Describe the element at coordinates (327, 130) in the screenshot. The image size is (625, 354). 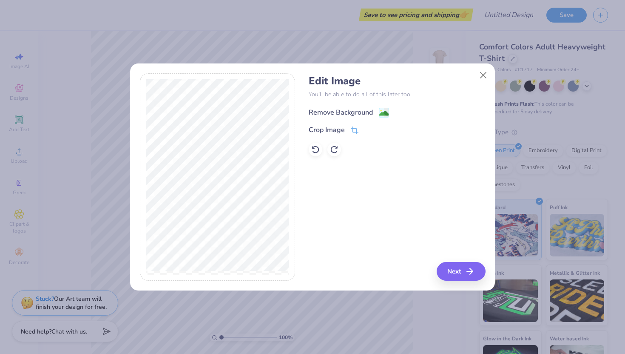
I see `div: Crop Image` at that location.